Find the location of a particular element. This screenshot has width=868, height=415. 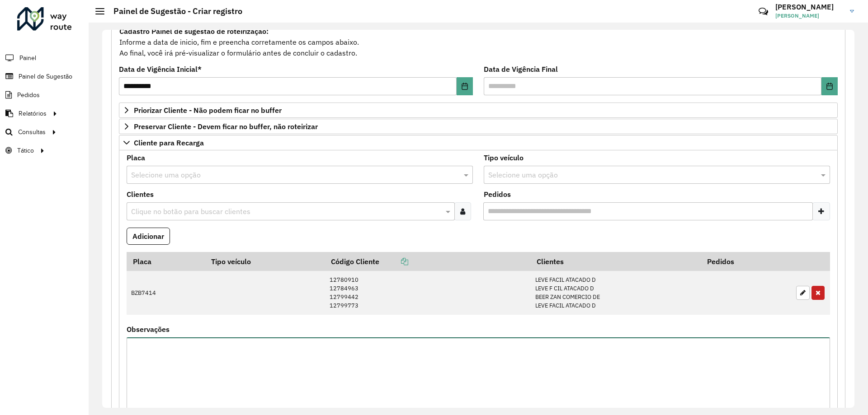

span: Pedidos is located at coordinates (28, 95).